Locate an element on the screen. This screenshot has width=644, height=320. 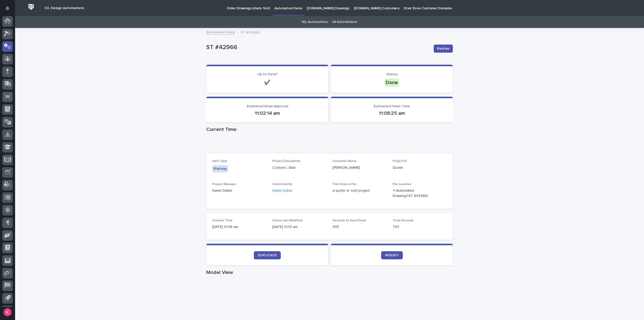
span: MODIFY is located at coordinates (392, 255).